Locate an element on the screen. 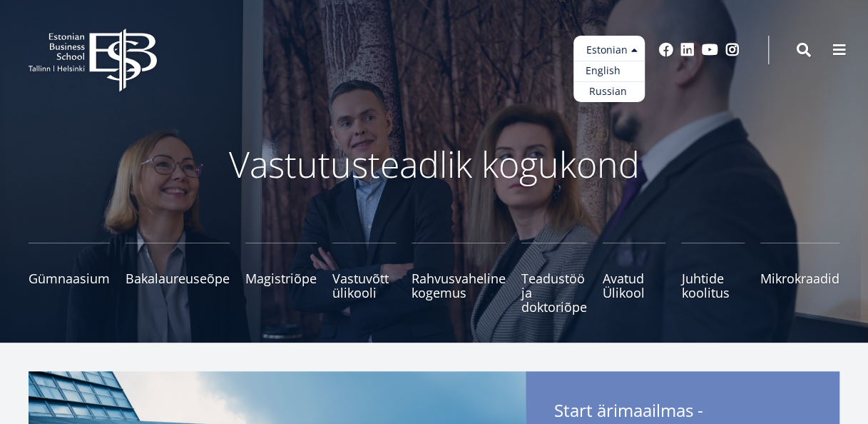 The height and width of the screenshot is (424, 868). span: Vastuvõtt ülikooli is located at coordinates (364, 286).